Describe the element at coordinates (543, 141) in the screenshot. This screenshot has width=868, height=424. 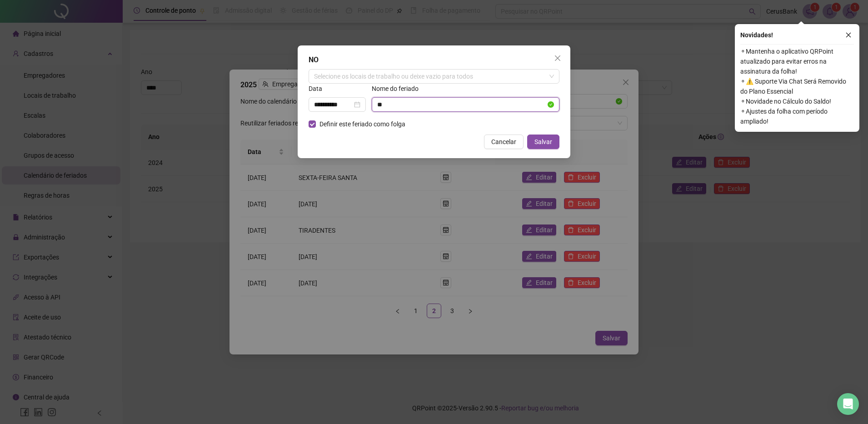
I see `span: Salvar` at that location.